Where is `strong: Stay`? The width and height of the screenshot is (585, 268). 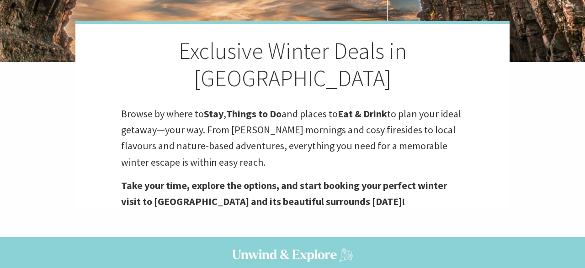 strong: Stay is located at coordinates (214, 114).